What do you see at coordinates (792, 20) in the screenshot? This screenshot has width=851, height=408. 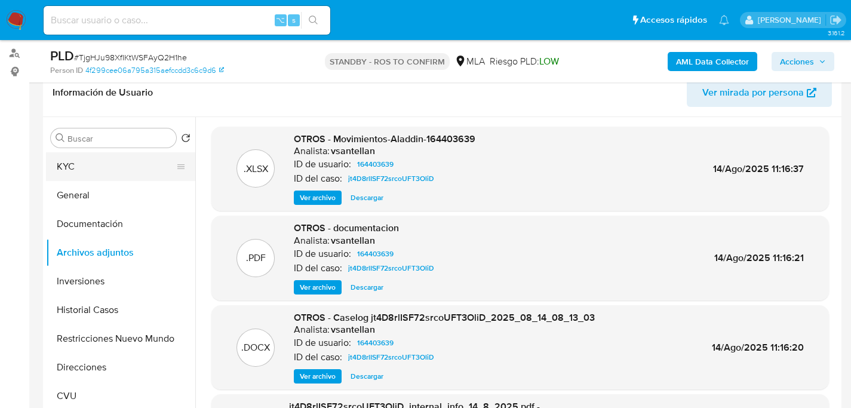 I see `p: facundo.marin@mercadolibre.com` at bounding box center [792, 20].